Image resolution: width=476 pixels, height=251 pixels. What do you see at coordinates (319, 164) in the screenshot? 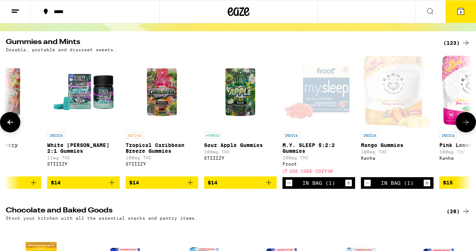
I see `div: Froot` at bounding box center [319, 164].